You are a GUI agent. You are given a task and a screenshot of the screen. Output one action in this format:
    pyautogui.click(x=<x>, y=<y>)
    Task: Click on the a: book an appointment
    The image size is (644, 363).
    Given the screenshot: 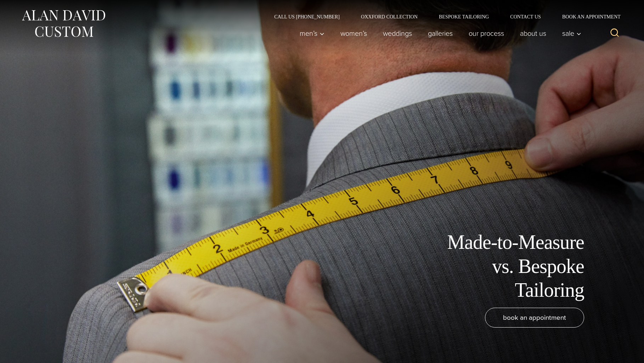 What is the action you would take?
    pyautogui.click(x=534, y=317)
    